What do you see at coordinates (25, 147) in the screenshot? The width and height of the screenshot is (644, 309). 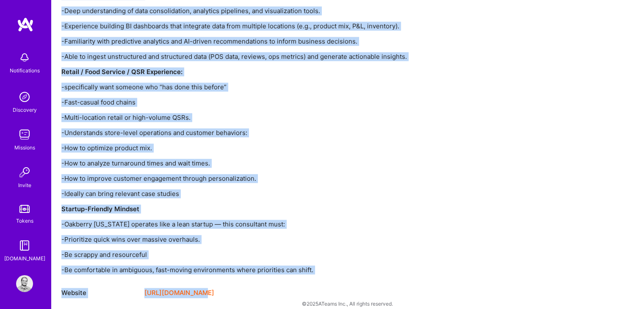 I see `div: Missions` at bounding box center [25, 147].